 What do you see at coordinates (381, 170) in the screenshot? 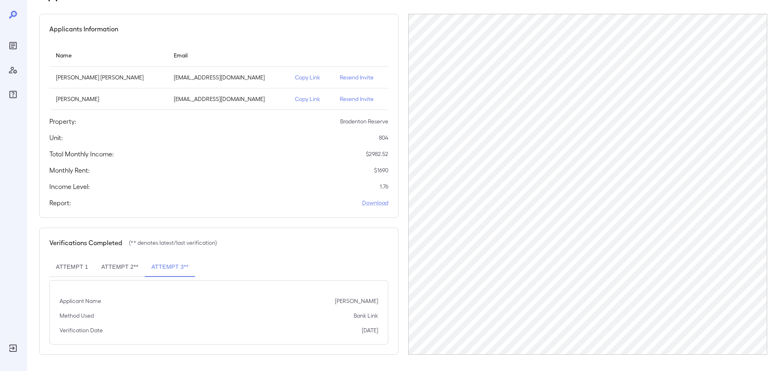
I see `p: $ 1690` at bounding box center [381, 170].